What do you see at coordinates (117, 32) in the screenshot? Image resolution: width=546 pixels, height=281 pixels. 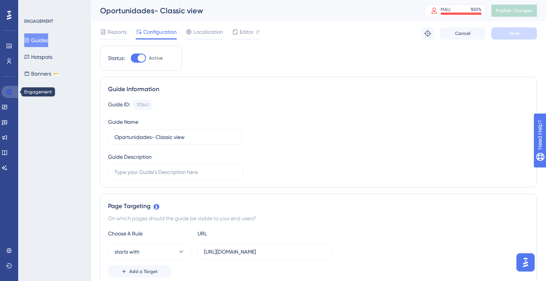 I see `span: Reports` at bounding box center [117, 32].